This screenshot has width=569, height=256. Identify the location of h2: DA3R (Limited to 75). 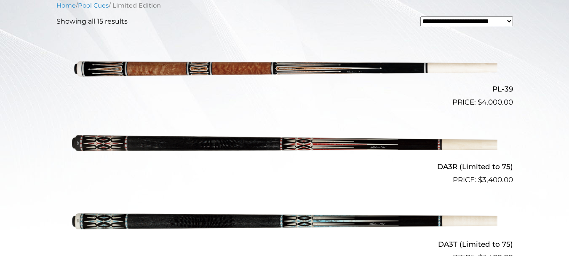
(285, 166).